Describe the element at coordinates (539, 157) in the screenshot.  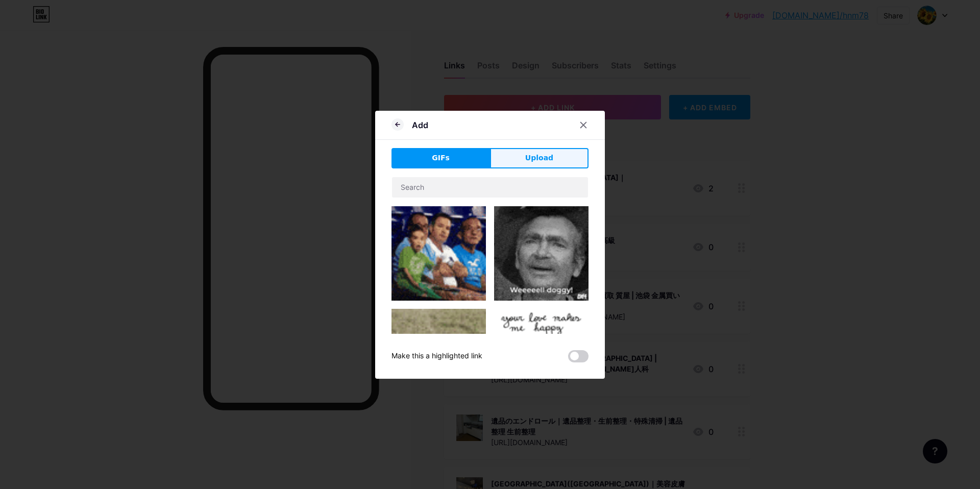
I see `span: Upload` at that location.